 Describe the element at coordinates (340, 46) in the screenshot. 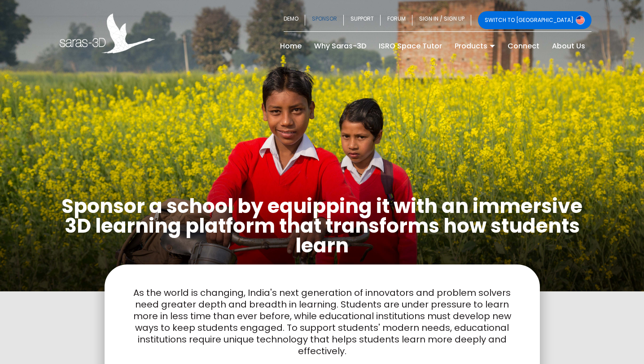

I see `a: Why Saras-3D` at that location.